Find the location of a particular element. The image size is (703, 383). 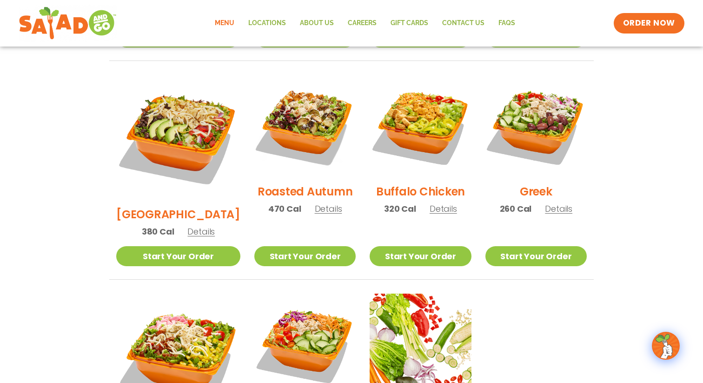

a: Careers is located at coordinates (362, 23).